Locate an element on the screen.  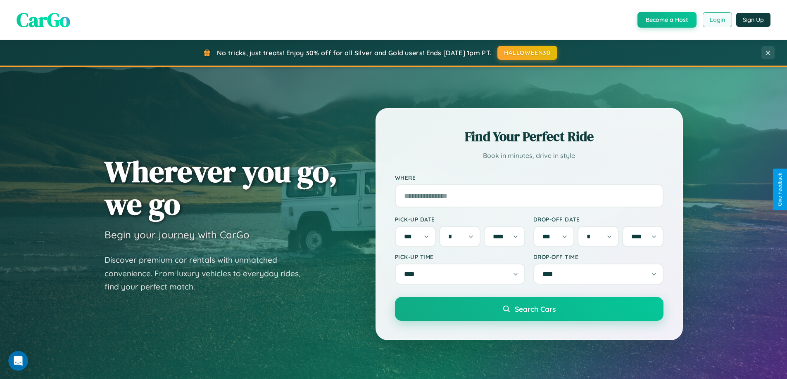
h3: Begin your journey with CarGo is located at coordinates (177, 235).